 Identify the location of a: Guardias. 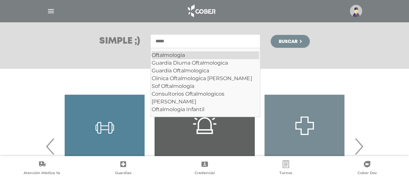
(123, 168).